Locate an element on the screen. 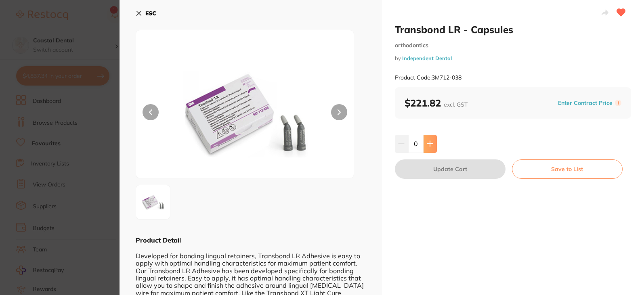 This screenshot has width=644, height=295. button: Enter Contract Price is located at coordinates (584, 103).